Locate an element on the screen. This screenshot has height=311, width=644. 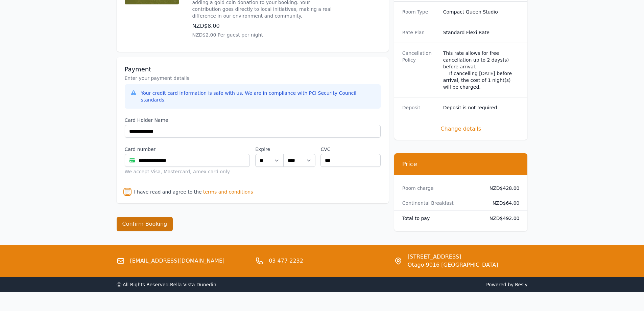
dt: Room Type is located at coordinates (420, 12).